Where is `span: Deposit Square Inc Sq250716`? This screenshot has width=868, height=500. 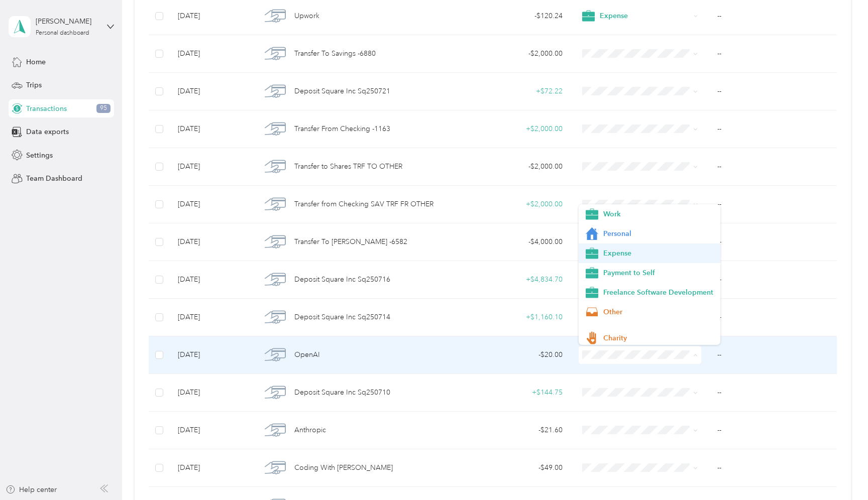 span: Deposit Square Inc Sq250716 is located at coordinates (342, 280).